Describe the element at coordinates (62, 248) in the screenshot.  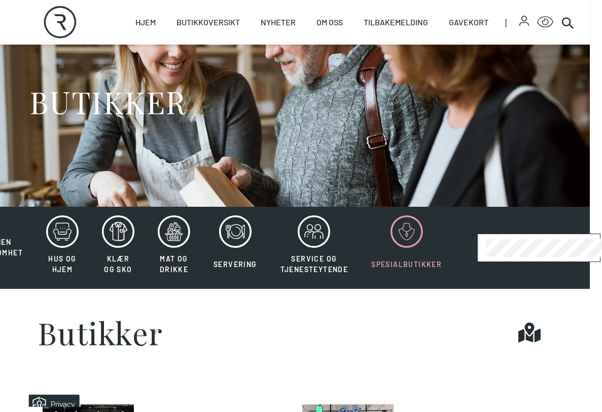
I see `button: Hus og hjem` at that location.